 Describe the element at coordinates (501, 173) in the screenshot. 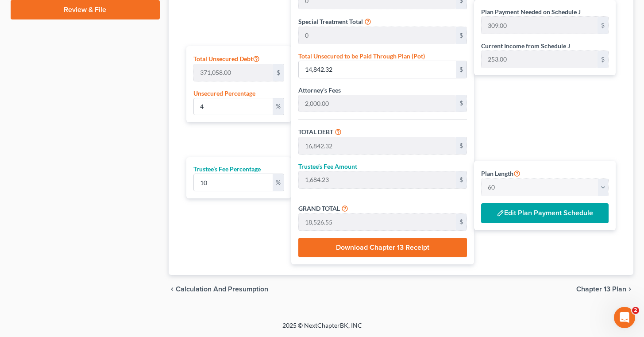

I see `label: Plan Length` at that location.